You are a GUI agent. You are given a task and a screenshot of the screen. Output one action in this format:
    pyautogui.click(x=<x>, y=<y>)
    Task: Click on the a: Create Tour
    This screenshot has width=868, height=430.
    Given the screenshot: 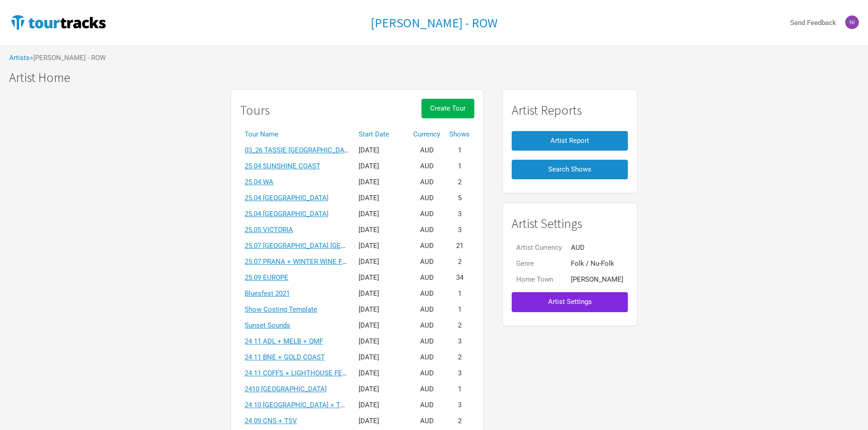 What is the action you would take?
    pyautogui.click(x=448, y=113)
    